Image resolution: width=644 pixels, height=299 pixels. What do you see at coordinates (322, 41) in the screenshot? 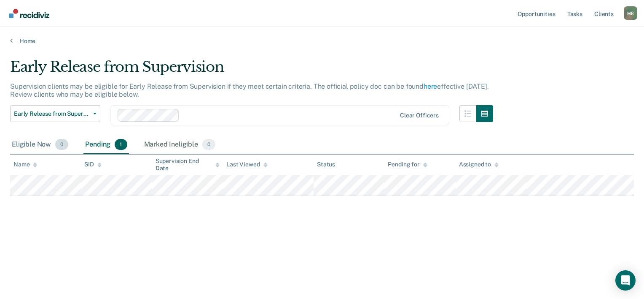
I see `a: Home` at bounding box center [322, 41].